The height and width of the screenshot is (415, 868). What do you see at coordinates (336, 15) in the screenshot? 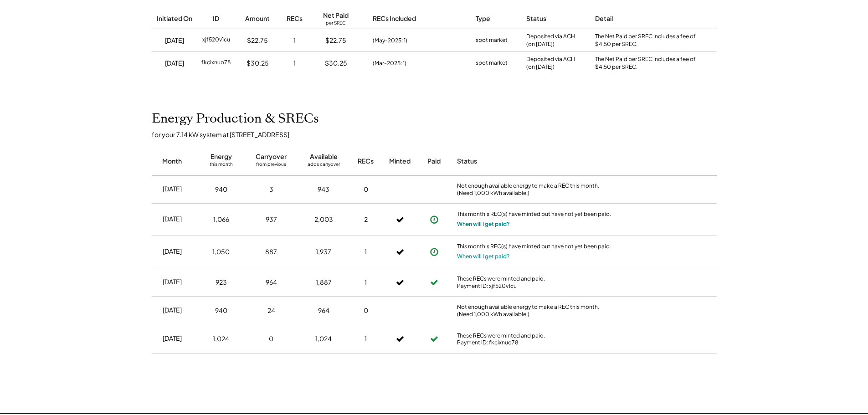
I see `div: Net Paid` at bounding box center [336, 15].